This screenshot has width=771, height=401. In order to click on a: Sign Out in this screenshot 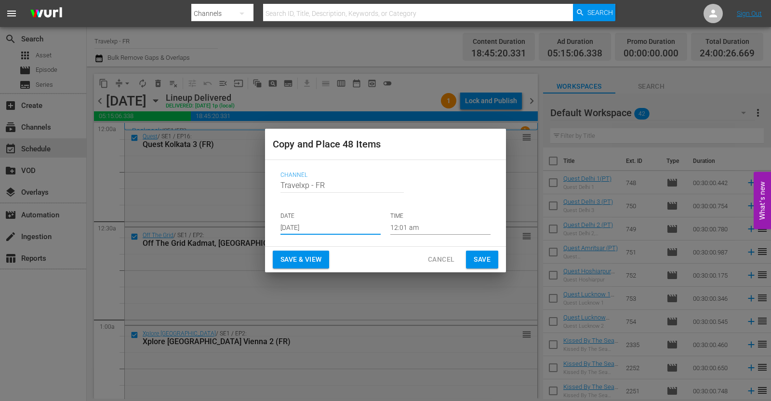, I will do `click(749, 13)`.